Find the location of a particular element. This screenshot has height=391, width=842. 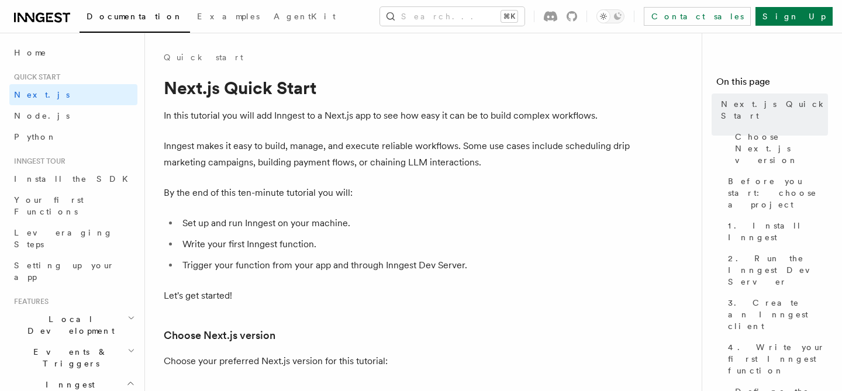

span: AgentKit is located at coordinates (305, 16).